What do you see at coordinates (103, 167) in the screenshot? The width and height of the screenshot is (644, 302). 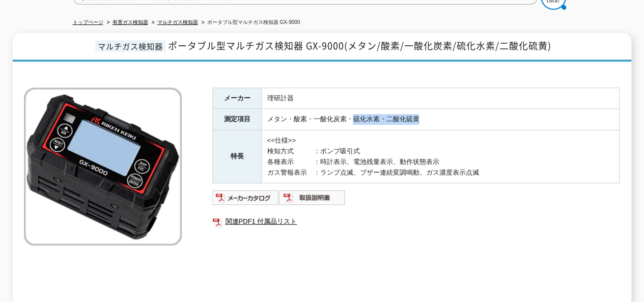 I see `img: ポータブル型マルチガス検知器 GX-9000` at bounding box center [103, 167].